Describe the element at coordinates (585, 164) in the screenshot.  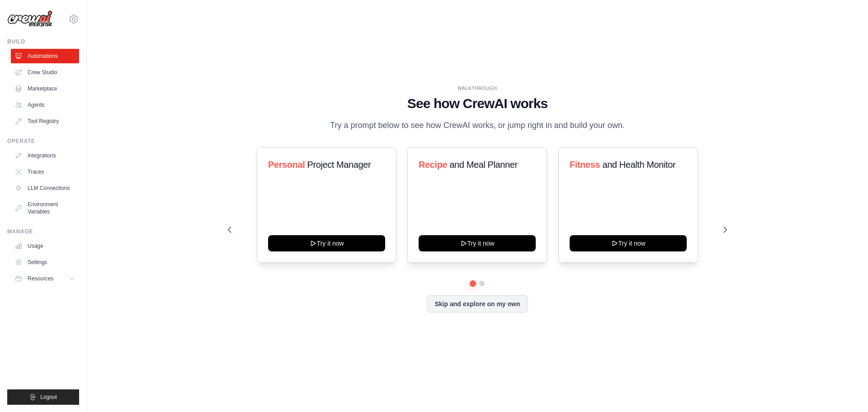
I see `span: Fitness` at that location.